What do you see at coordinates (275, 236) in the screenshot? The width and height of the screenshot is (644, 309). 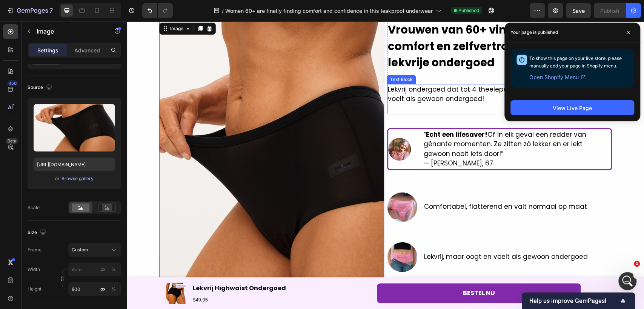 I see `img: atom_imagenizphjnaag.png` at bounding box center [275, 236].